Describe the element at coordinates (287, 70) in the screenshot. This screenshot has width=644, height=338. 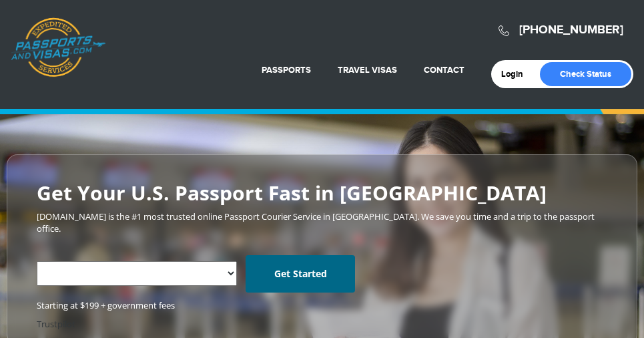
I see `a: Passports` at that location.